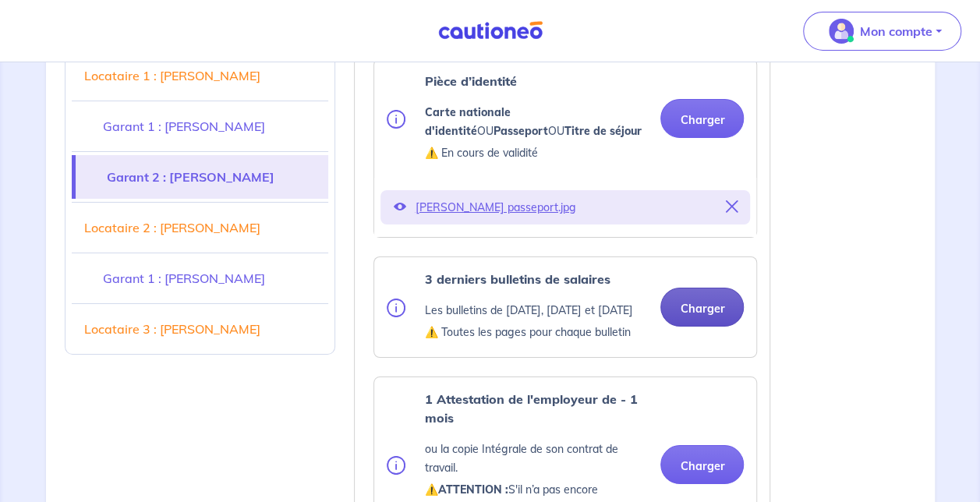 The width and height of the screenshot is (980, 502). What do you see at coordinates (517, 279) in the screenshot?
I see `strong: 3 derniers bulletins de salaires` at bounding box center [517, 279].